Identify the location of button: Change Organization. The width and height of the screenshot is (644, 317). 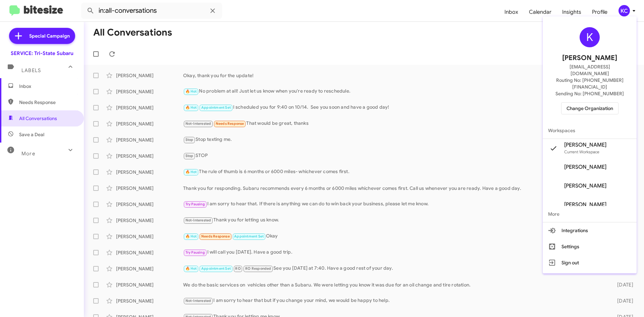
(590, 108).